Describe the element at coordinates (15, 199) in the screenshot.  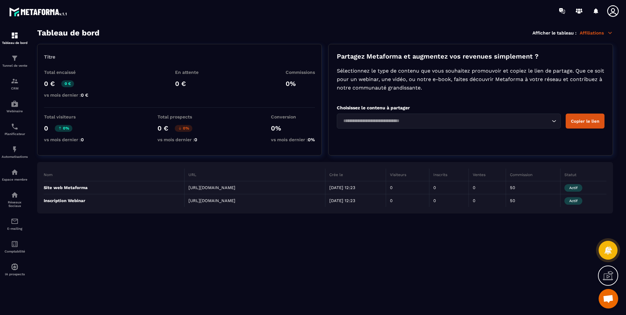
I see `a: social-networksocial-networkRéseaux Sociaux` at that location.